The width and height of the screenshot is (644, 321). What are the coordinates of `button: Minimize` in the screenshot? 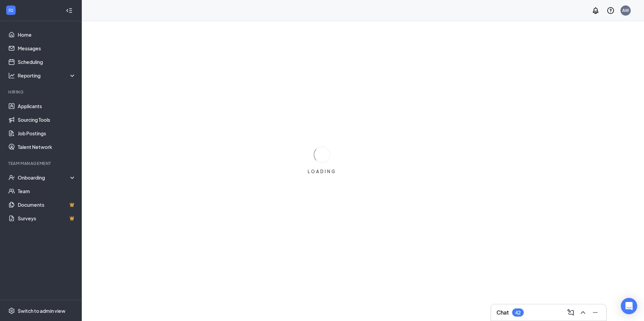 It's located at (595, 313).